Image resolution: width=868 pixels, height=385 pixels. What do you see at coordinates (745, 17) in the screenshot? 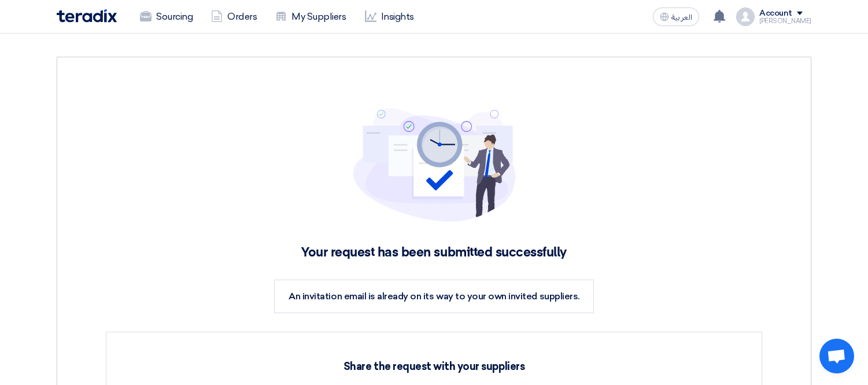
I see `img: profile_test.png` at bounding box center [745, 17].